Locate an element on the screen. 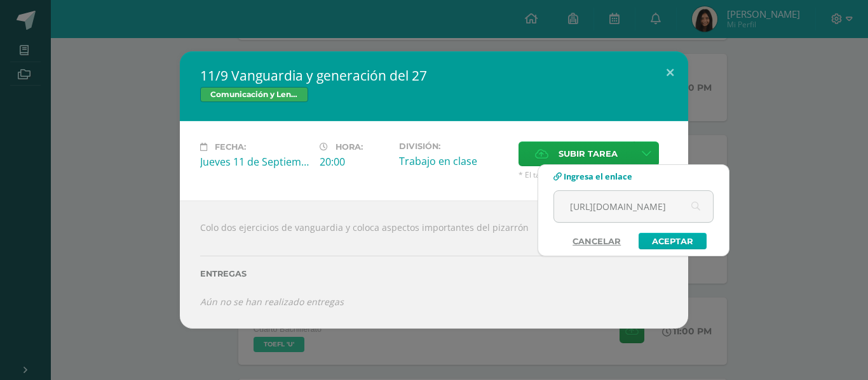 This screenshot has width=868, height=380. span: Comunicación y Lenguaje is located at coordinates (254, 94).